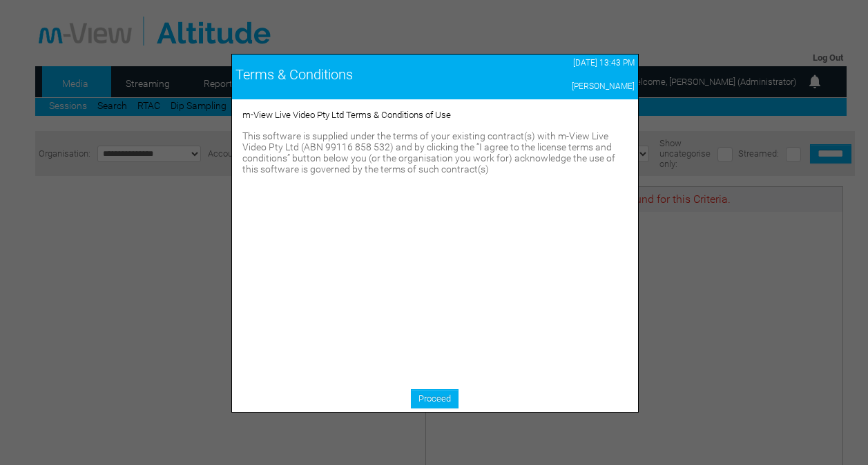 The width and height of the screenshot is (868, 465). Describe the element at coordinates (434, 398) in the screenshot. I see `a: Proceed` at that location.